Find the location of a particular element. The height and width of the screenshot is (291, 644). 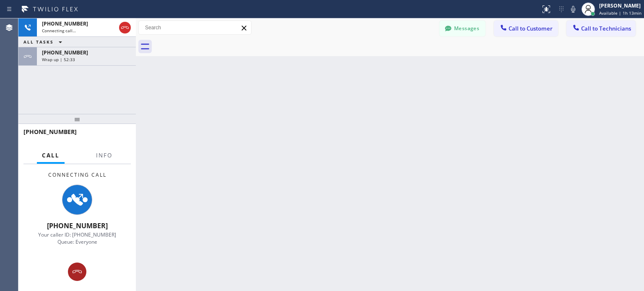

span: Call to Customer is located at coordinates (530, 29).